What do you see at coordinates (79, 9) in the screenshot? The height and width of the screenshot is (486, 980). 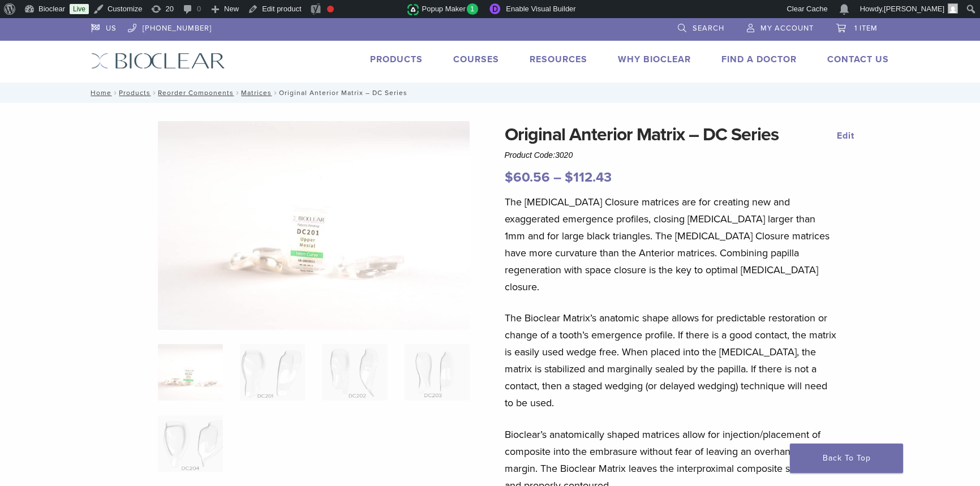 I see `a: Live` at bounding box center [79, 9].